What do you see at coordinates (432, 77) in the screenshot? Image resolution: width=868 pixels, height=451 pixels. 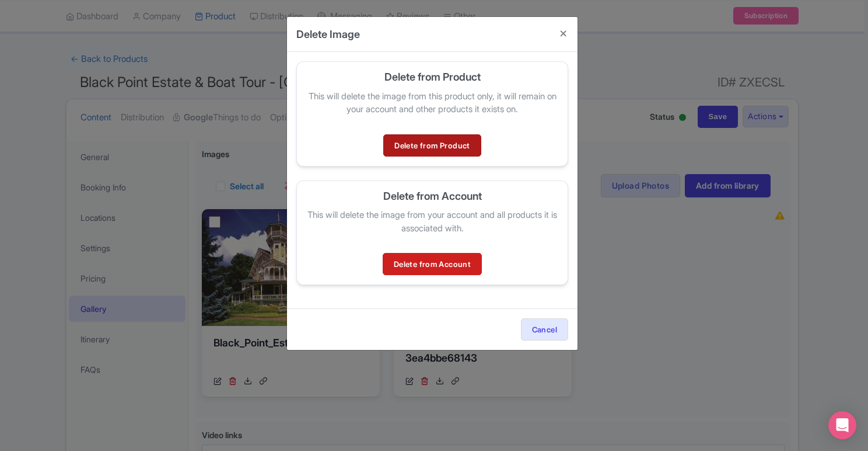 I see `h5: Delete from Product` at bounding box center [432, 77].